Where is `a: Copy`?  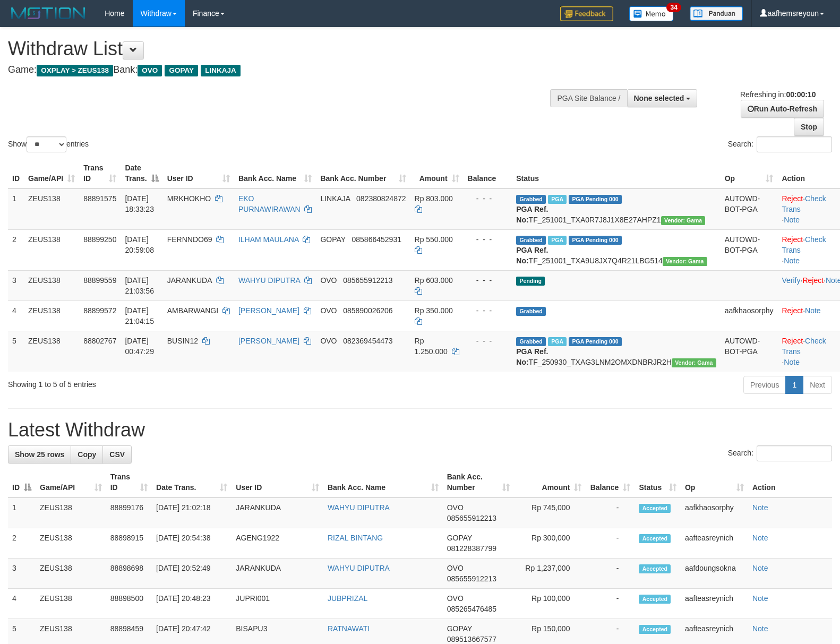 a: Copy is located at coordinates (87, 454).